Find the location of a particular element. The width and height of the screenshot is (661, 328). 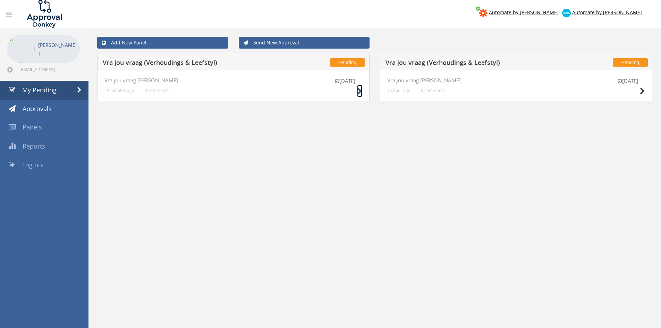

span: My Pending is located at coordinates (39, 90).